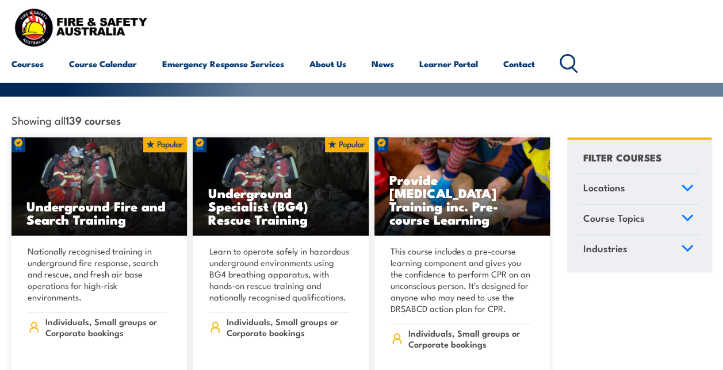  What do you see at coordinates (103, 64) in the screenshot?
I see `a: Course Calendar` at bounding box center [103, 64].